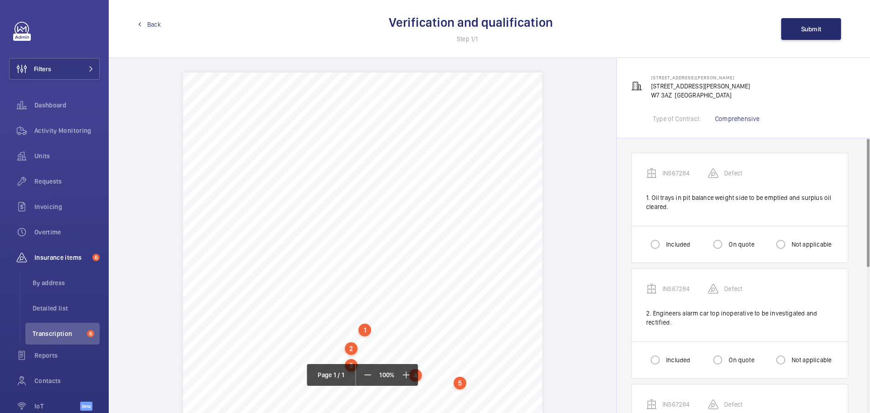  Describe the element at coordinates (380, 223) in the screenshot. I see `span: Block 17-39` at that location.